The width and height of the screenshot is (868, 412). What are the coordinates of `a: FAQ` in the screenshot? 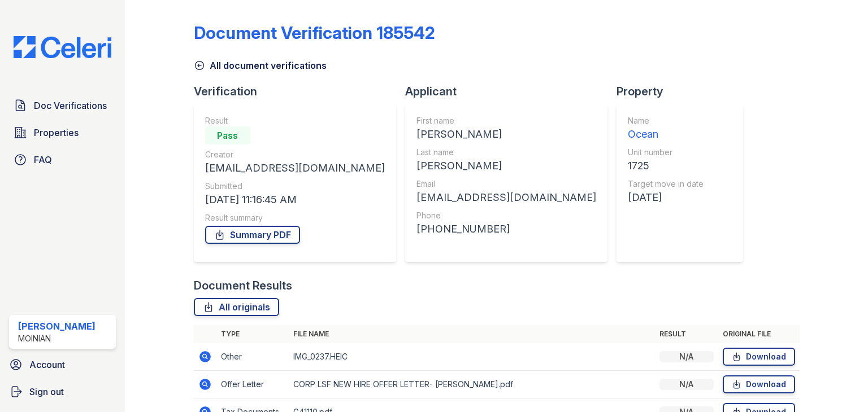 It's located at (62, 160).